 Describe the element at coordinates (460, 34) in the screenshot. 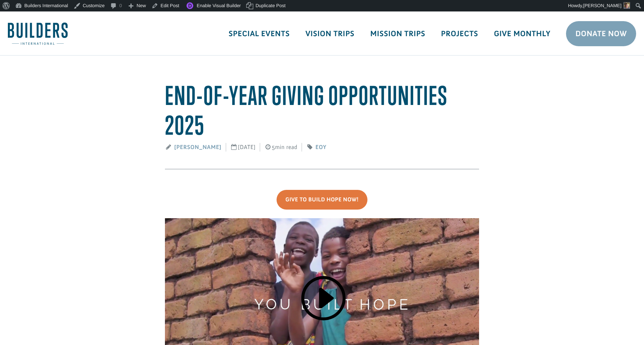

I see `a: Projects` at that location.